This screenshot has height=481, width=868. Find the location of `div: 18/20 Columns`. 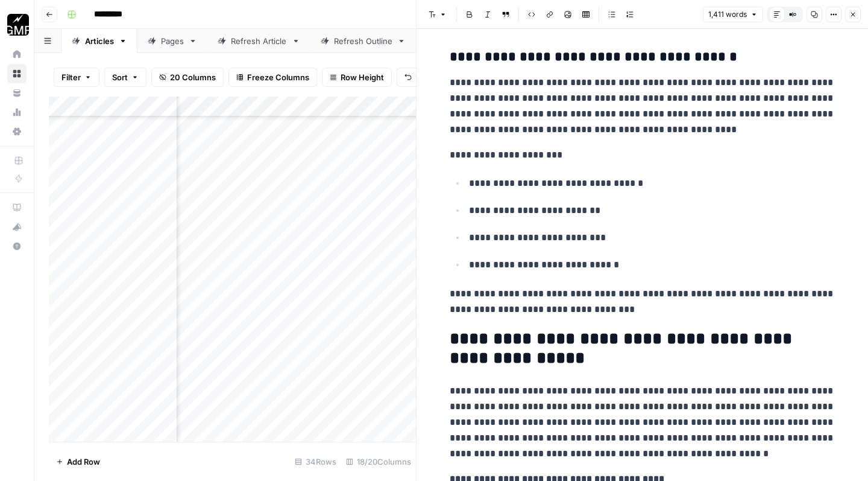

div: 18/20 Columns is located at coordinates (379, 461).